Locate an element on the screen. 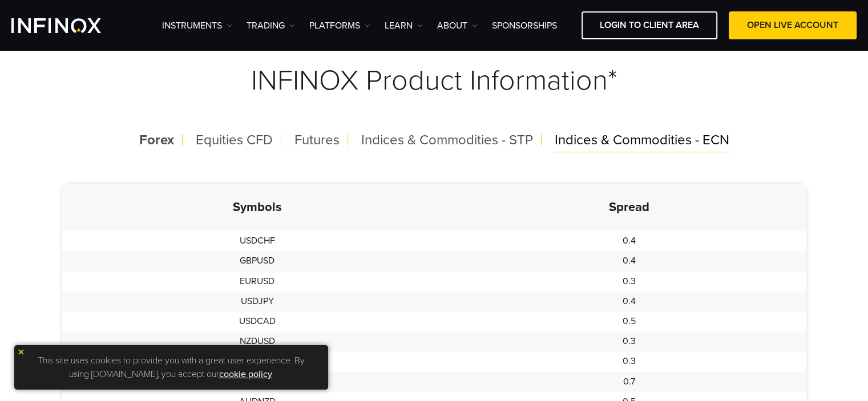 The width and height of the screenshot is (868, 401). a: TRADING is located at coordinates (270, 26).